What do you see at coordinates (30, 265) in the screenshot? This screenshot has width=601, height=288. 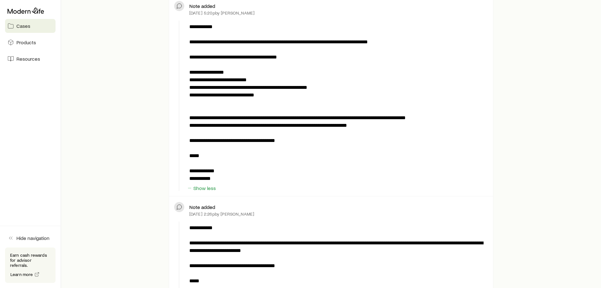 I see `div: Earn cash rewards for advisor referrals.Learn more` at bounding box center [30, 265].